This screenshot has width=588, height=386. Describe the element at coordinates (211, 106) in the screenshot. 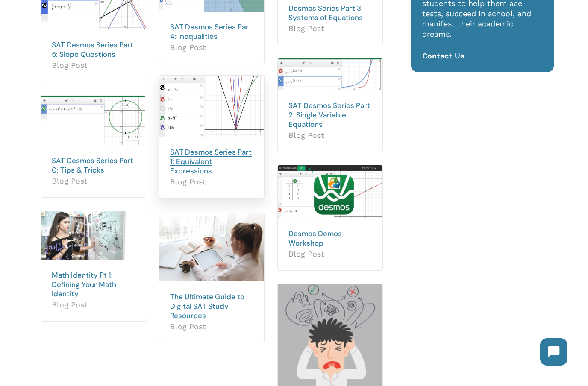

I see `img: Desmos pt 1 0` at that location.